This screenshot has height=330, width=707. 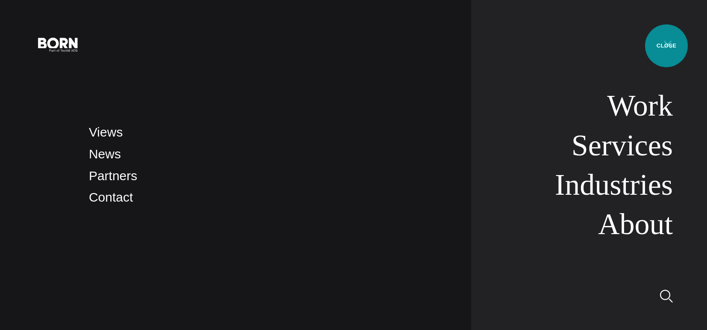 I want to click on a: About, so click(x=636, y=224).